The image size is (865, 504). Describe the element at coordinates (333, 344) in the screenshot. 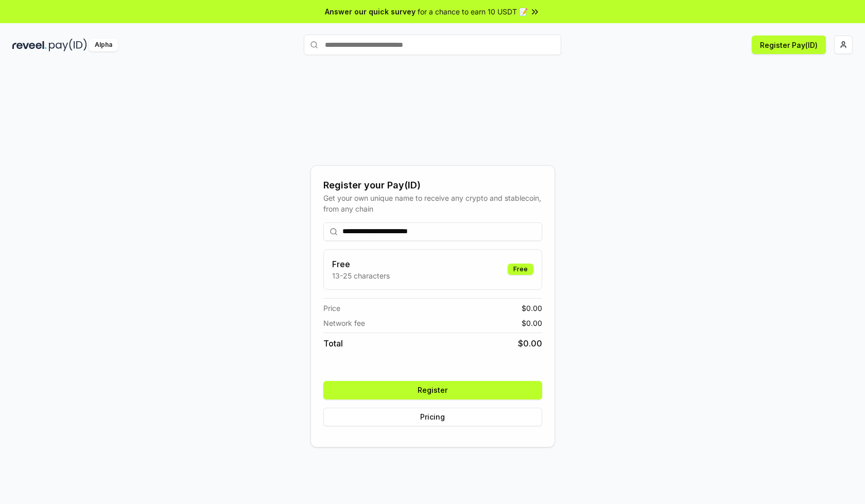

I see `span: Total` at that location.